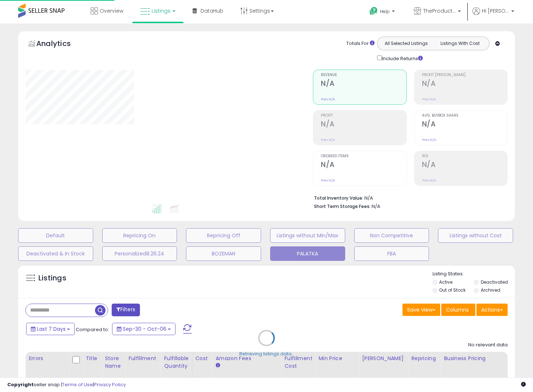  What do you see at coordinates (464, 115) in the screenshot?
I see `span: Avg. Buybox Share` at bounding box center [464, 115].